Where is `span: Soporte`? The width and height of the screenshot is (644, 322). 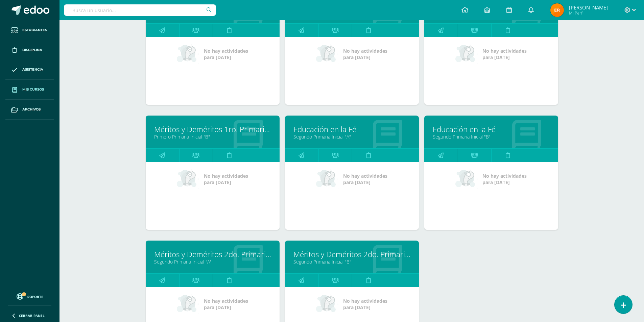
span: Soporte is located at coordinates (35, 297).